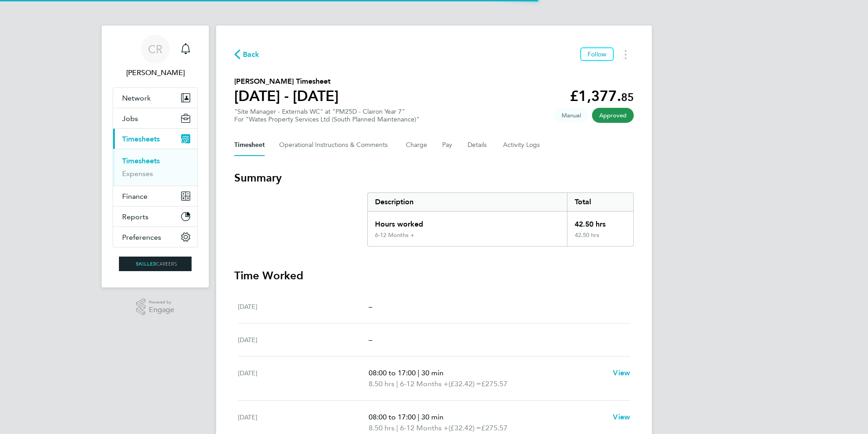 The width and height of the screenshot is (868, 434). Describe the element at coordinates (142, 236) in the screenshot. I see `span: Preferences` at that location.